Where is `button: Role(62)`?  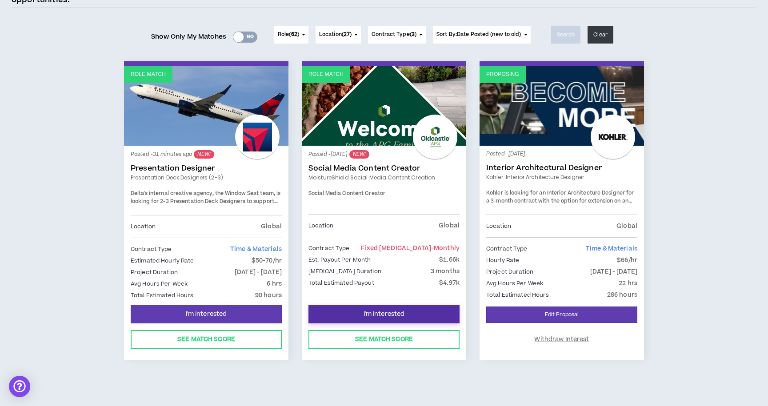
button: Role(62) is located at coordinates (291, 35).